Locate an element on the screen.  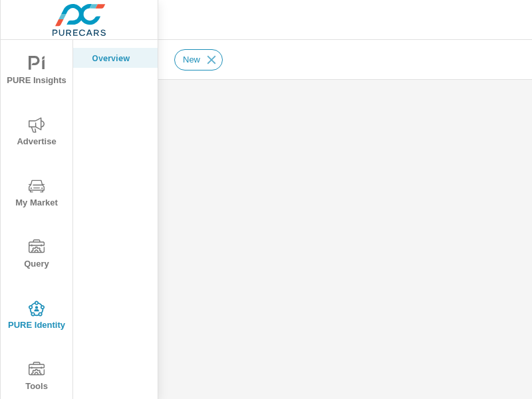
span: PURE Identity is located at coordinates (37, 317).